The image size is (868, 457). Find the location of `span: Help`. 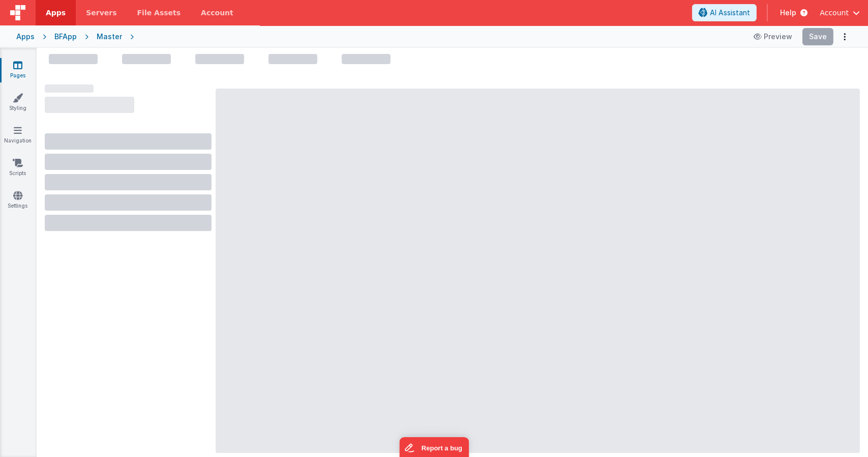

span: Help is located at coordinates (788, 13).